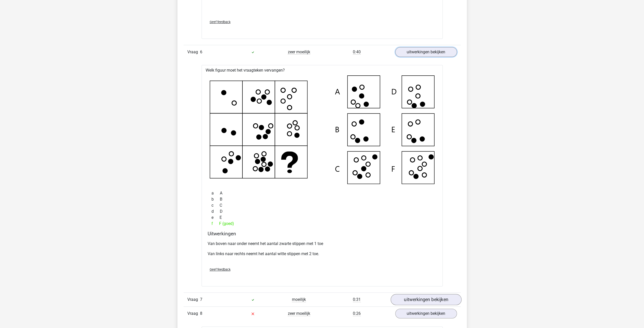 The width and height of the screenshot is (644, 328). What do you see at coordinates (322, 254) in the screenshot?
I see `p: Van links naar rechts neemt het aantal witte stippen met 2 toe.` at bounding box center [322, 254].